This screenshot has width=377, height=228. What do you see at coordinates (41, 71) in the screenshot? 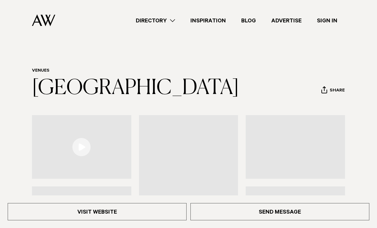
I see `a: Venues` at bounding box center [41, 71].